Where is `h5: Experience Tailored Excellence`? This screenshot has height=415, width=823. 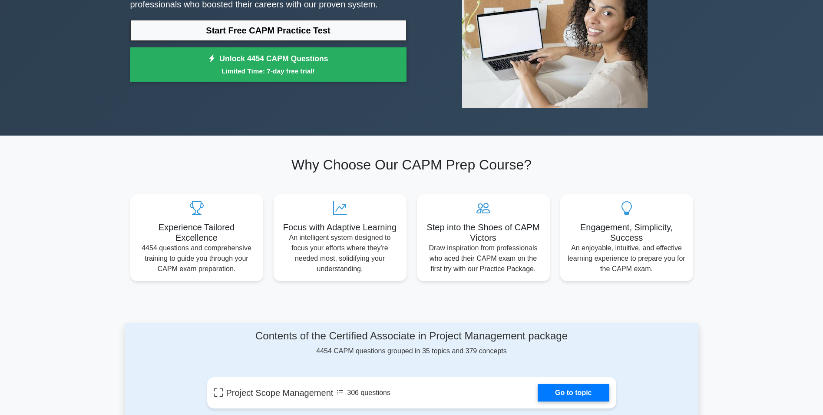
h5: Experience Tailored Excellence is located at coordinates (197, 232).